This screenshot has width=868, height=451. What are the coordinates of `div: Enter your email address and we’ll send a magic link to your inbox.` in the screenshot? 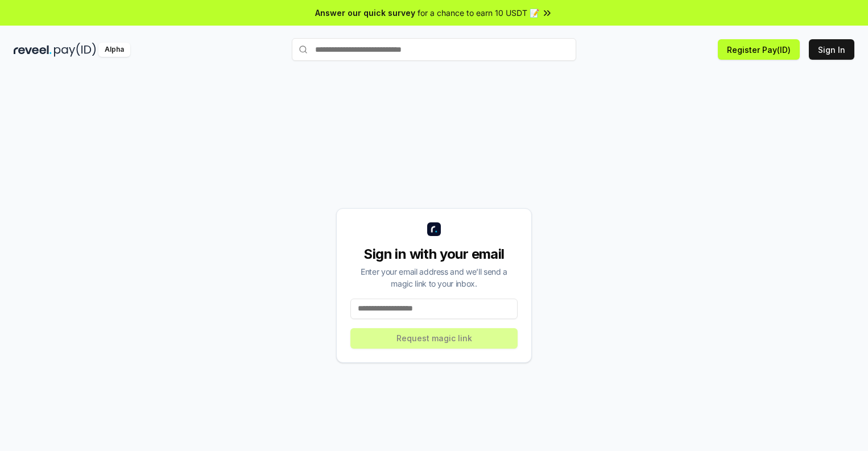 It's located at (434, 277).